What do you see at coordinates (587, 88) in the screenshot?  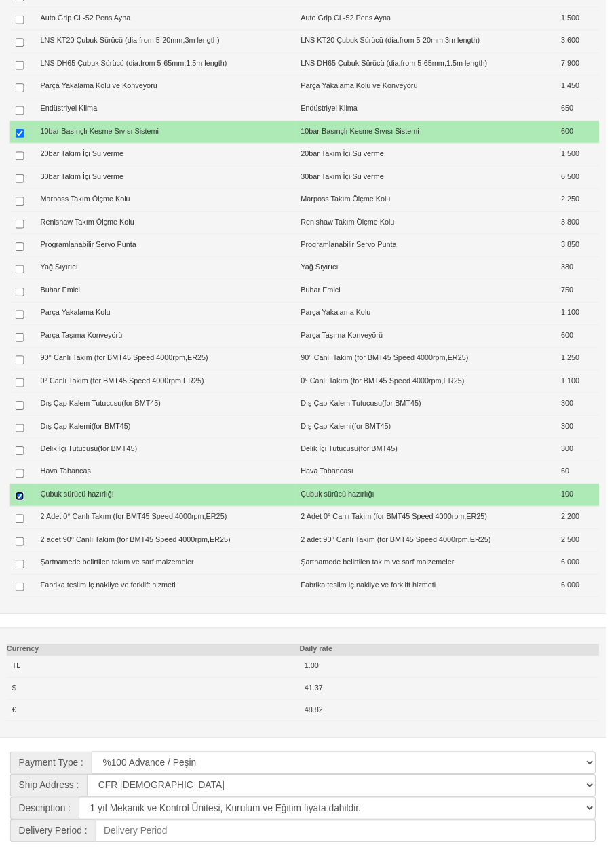 I see `td: 1.450` at bounding box center [587, 88].